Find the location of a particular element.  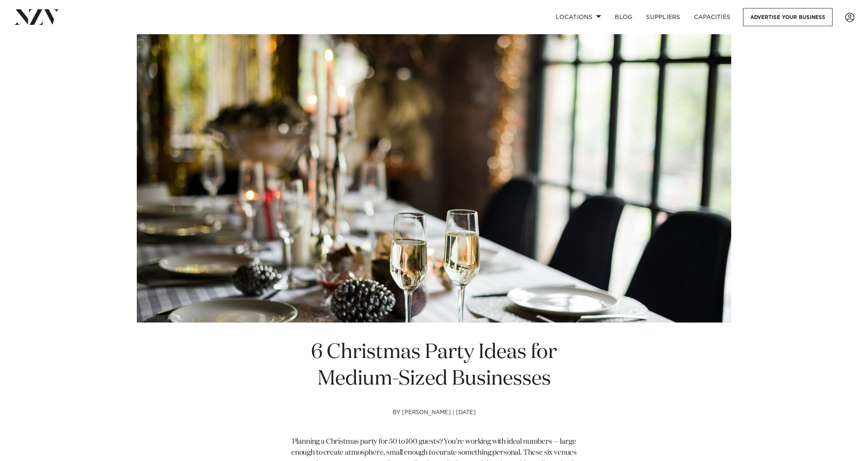

a: Locations is located at coordinates (578, 17).